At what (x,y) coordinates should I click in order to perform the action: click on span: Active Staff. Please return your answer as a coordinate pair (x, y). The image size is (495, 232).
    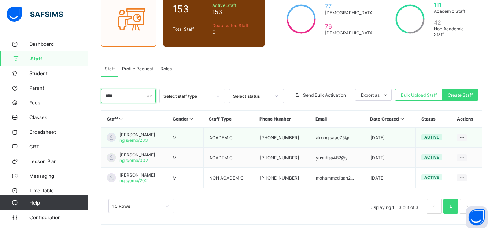
    Looking at the image, I should click on (234, 5).